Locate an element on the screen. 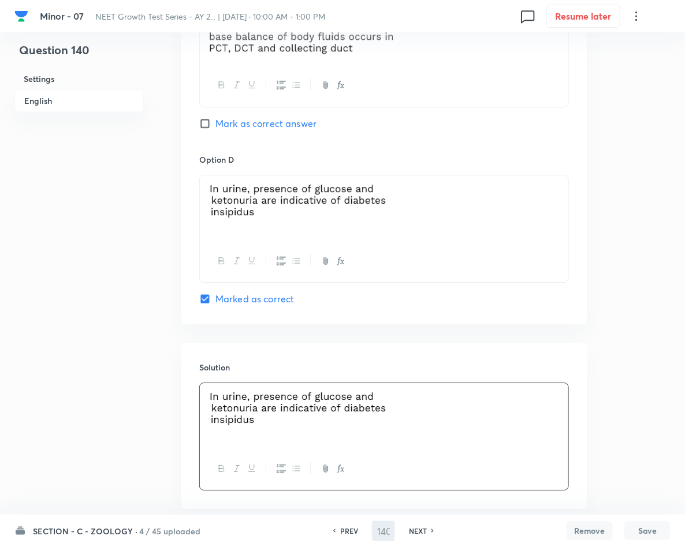  h6: NEXT is located at coordinates (417, 531).